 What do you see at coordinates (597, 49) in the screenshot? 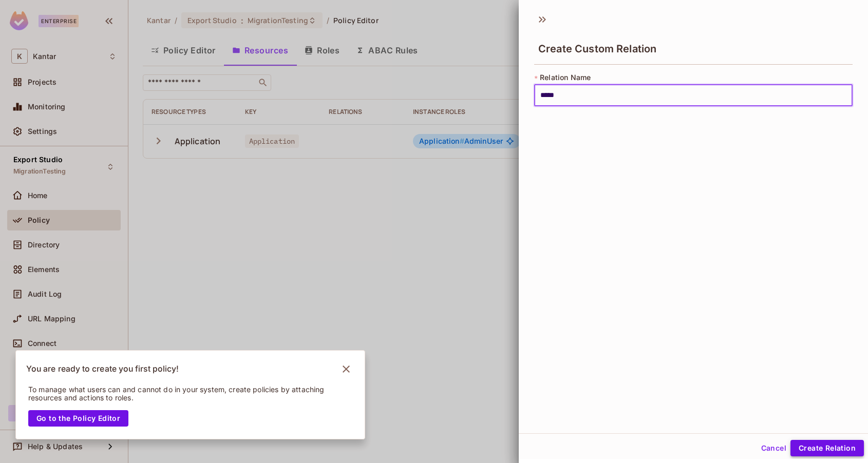
I see `span: Create Custom Relation` at bounding box center [597, 49].